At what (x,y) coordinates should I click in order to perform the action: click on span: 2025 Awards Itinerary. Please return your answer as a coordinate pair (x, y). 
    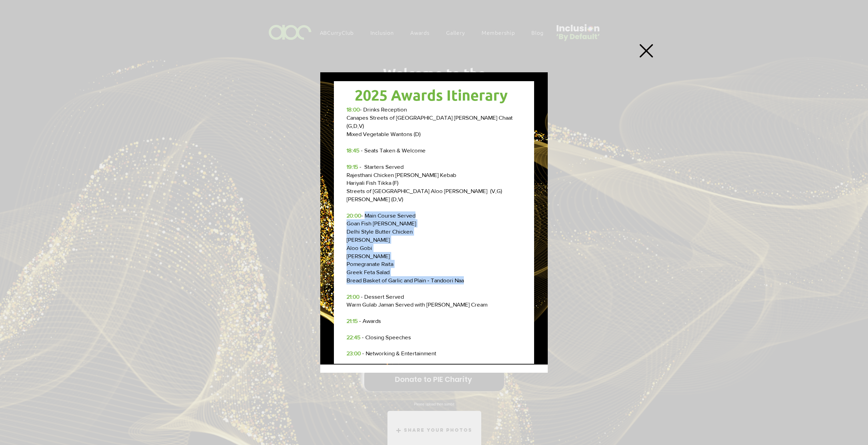
    Looking at the image, I should click on (431, 95).